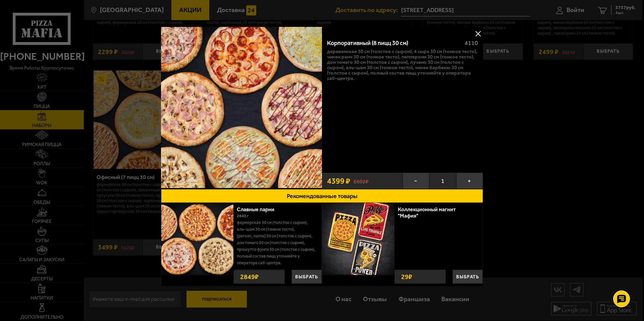 This screenshot has width=644, height=321. I want to click on span: 1, so click(443, 180).